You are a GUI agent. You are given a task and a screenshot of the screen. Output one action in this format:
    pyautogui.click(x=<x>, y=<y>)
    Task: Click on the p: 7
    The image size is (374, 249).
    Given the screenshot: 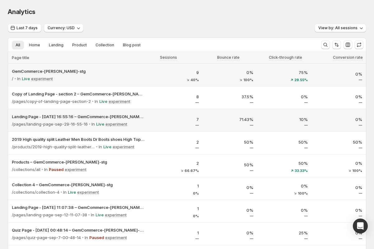 What is the action you would take?
    pyautogui.click(x=175, y=119)
    